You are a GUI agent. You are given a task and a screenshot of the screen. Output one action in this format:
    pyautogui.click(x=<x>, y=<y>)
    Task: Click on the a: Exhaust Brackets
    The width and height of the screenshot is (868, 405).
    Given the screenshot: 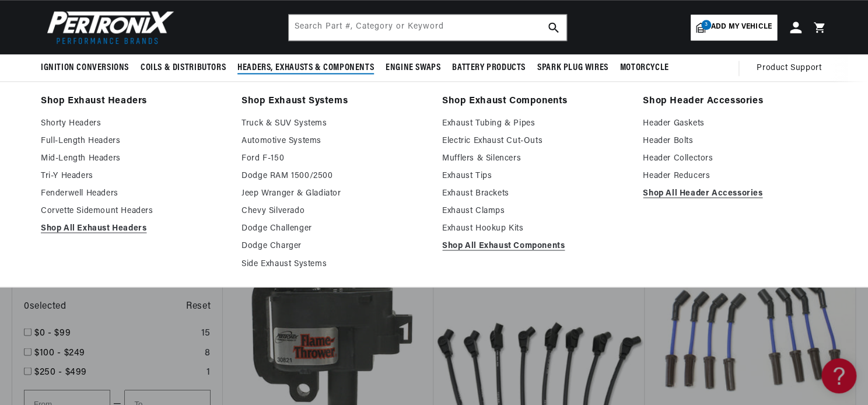 What is the action you would take?
    pyautogui.click(x=535, y=193)
    